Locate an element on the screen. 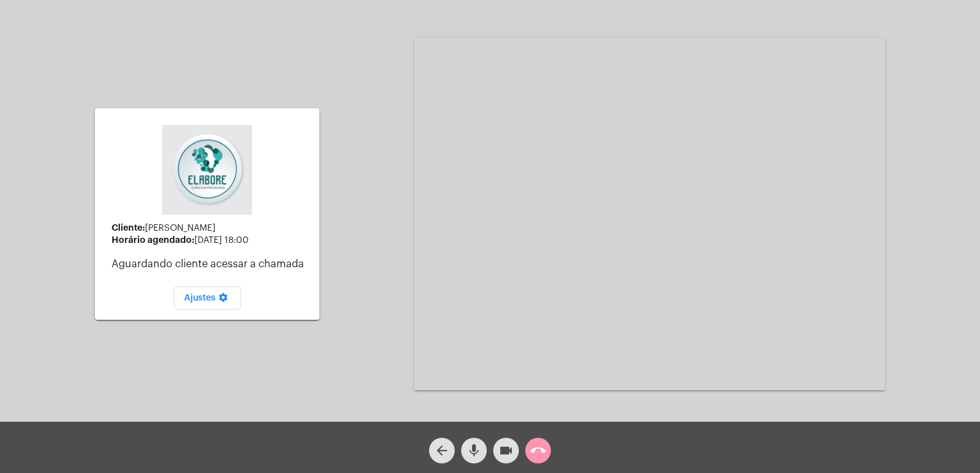 The width and height of the screenshot is (980, 473). mat-icon: mic is located at coordinates (474, 450).